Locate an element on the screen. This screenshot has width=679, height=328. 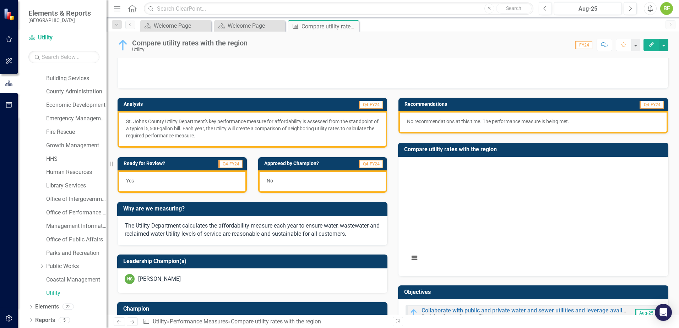
h3: Approved by Champion? is located at coordinates (305, 163).